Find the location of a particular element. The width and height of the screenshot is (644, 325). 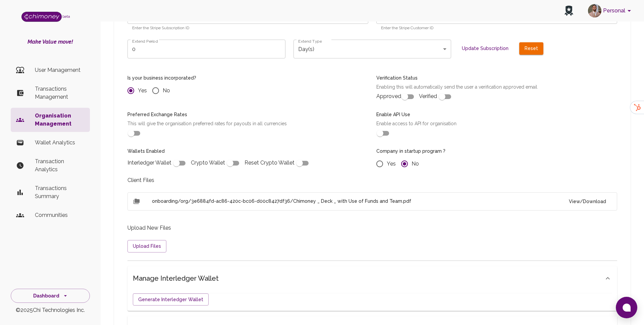

span: beta is located at coordinates (66, 17).